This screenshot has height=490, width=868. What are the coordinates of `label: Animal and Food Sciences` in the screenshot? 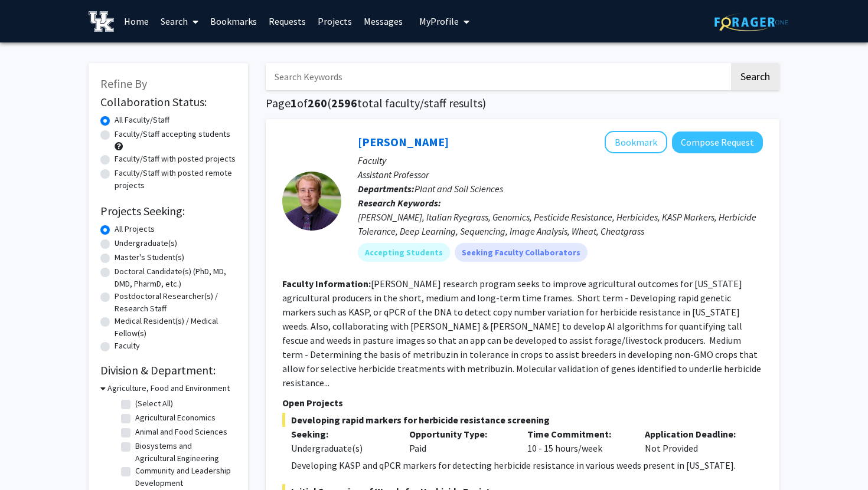 It's located at (181, 432).